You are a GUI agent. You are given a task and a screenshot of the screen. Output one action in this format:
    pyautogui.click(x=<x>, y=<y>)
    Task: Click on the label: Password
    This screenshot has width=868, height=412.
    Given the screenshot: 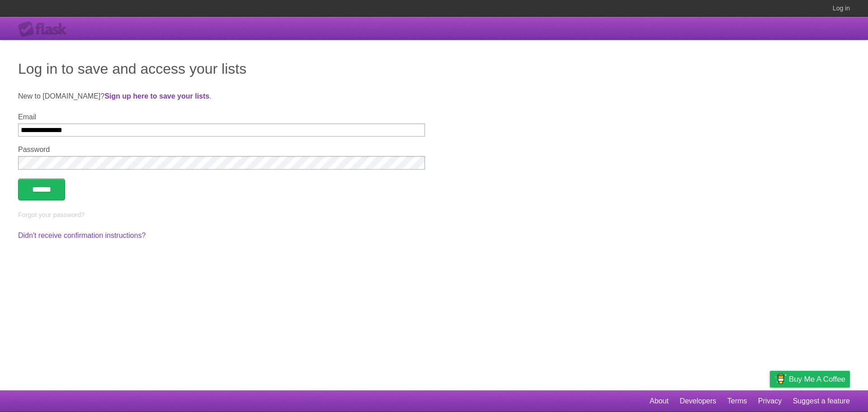 What is the action you would take?
    pyautogui.click(x=222, y=149)
    